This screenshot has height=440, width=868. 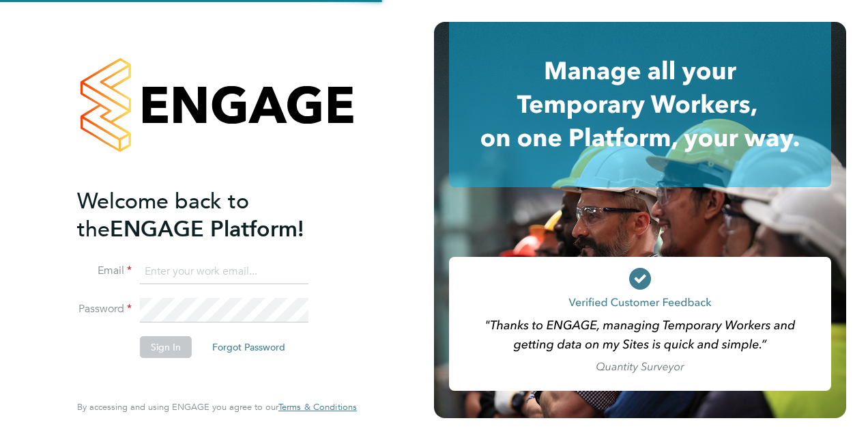 What do you see at coordinates (163, 215) in the screenshot?
I see `span: Welcome back to the` at bounding box center [163, 215].